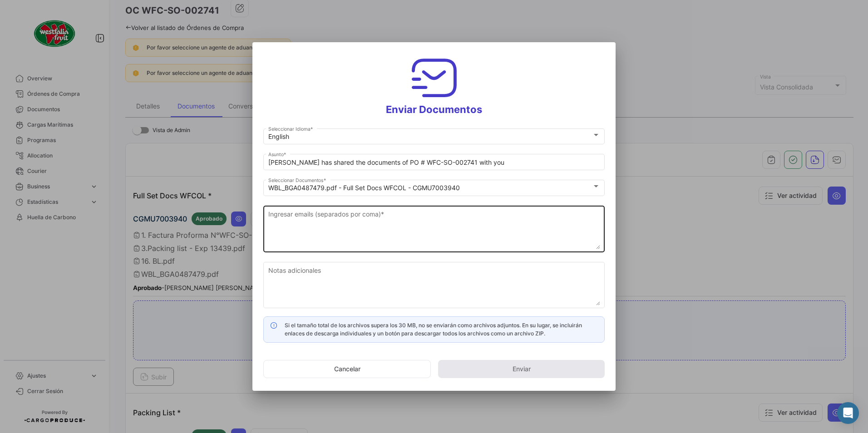 The width and height of the screenshot is (868, 433). I want to click on h3: Enviar Documentos, so click(434, 85).